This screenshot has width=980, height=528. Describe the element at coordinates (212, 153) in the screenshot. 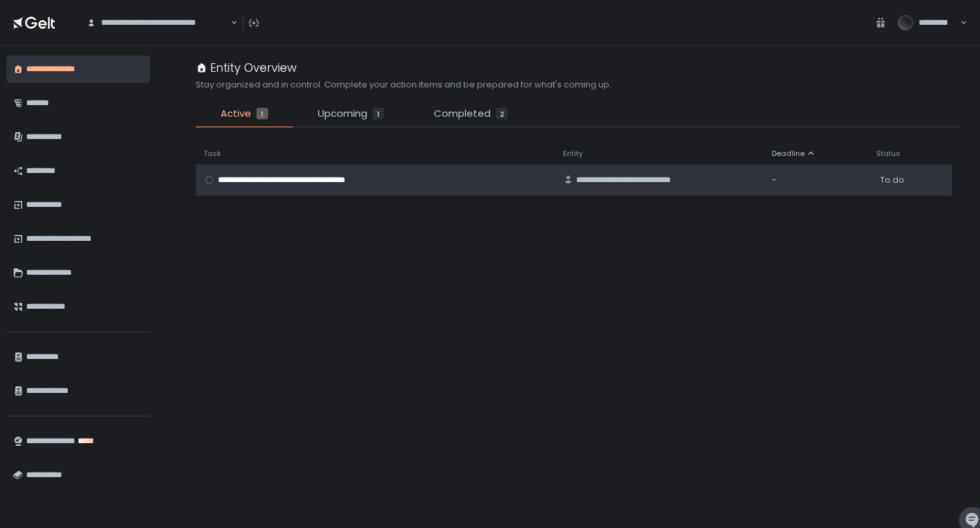

I see `span: Task` at that location.